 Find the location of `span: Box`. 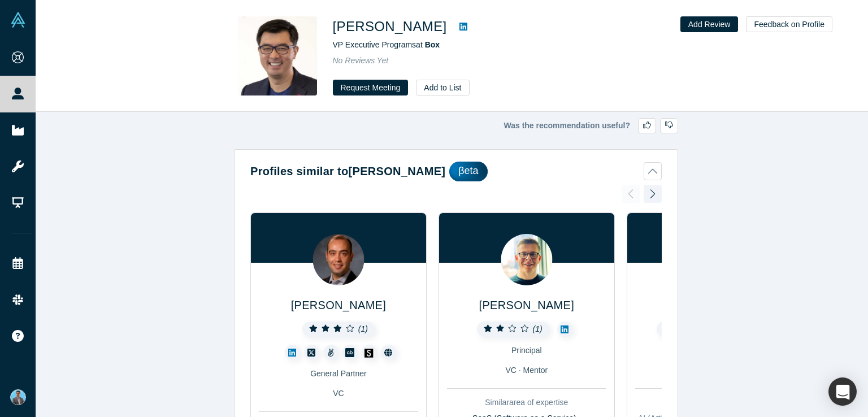

span: Box is located at coordinates (432, 45).